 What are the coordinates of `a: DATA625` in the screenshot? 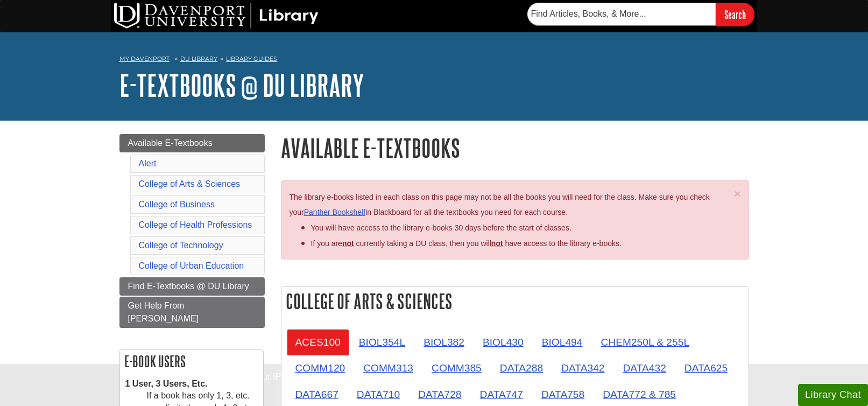 It's located at (706, 367).